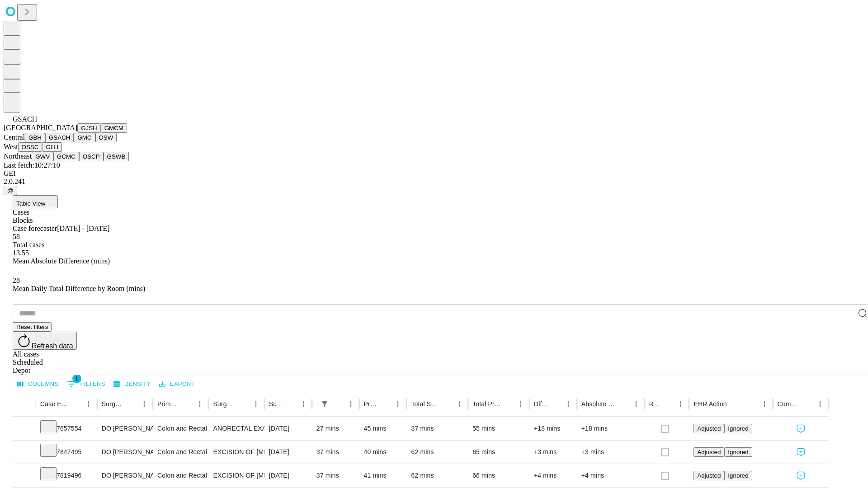 This screenshot has height=488, width=868. What do you see at coordinates (91, 156) in the screenshot?
I see `button: OSCP` at bounding box center [91, 156].